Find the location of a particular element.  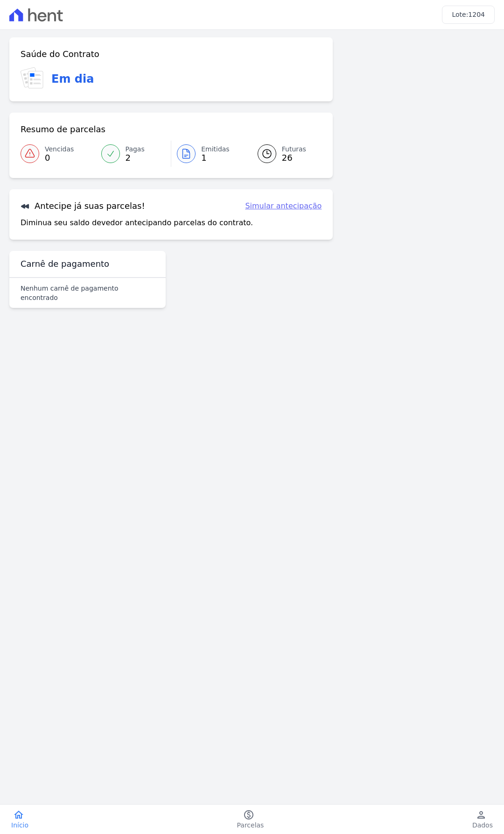

h3: Carnê de pagamento is located at coordinates (65, 264).